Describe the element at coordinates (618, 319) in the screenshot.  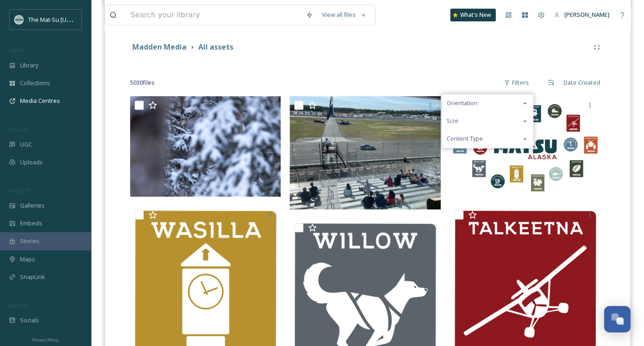
I see `button: Open Chat` at that location.